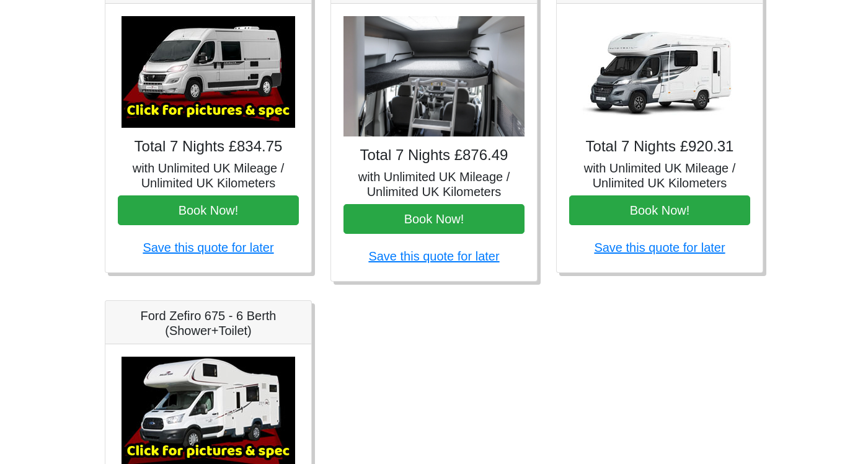  Describe the element at coordinates (660, 72) in the screenshot. I see `img: Auto-trail Imala 615 - 4 Berth` at that location.